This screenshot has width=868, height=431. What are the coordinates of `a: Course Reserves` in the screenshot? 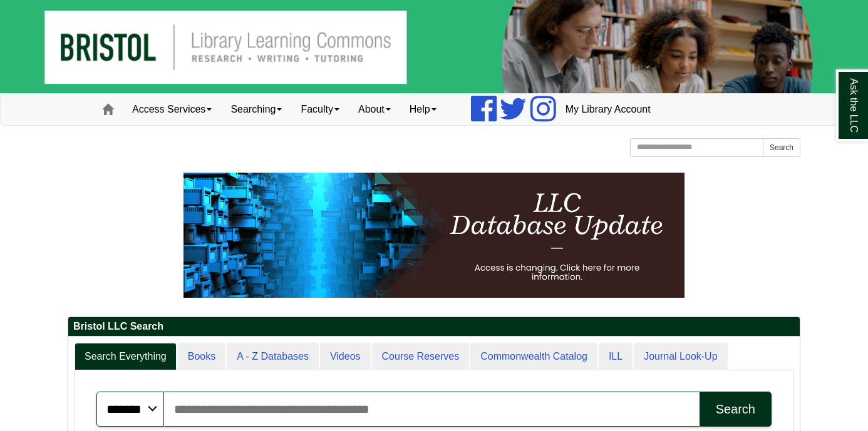 It's located at (421, 357).